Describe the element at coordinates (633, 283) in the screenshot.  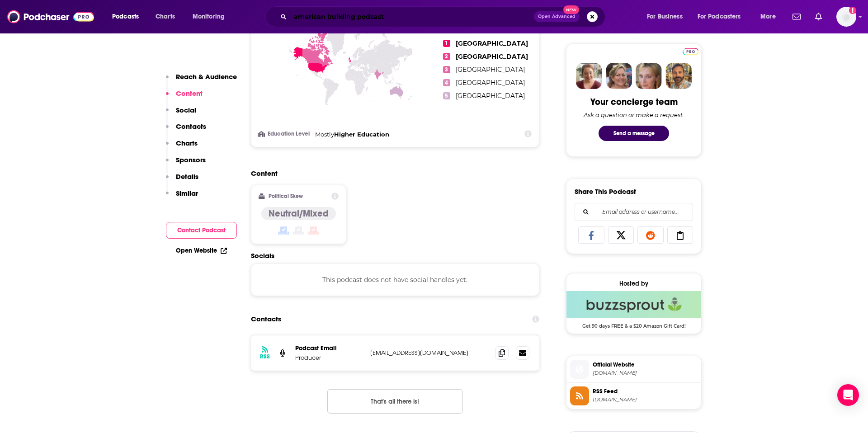
I see `div: Hosted by` at that location.